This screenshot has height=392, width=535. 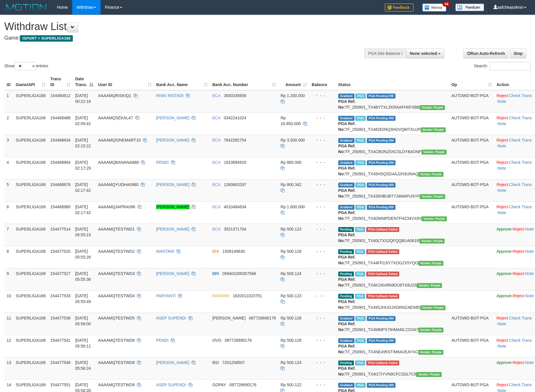 What do you see at coordinates (61, 340) in the screenshot?
I see `span: 154477541` at bounding box center [61, 340].